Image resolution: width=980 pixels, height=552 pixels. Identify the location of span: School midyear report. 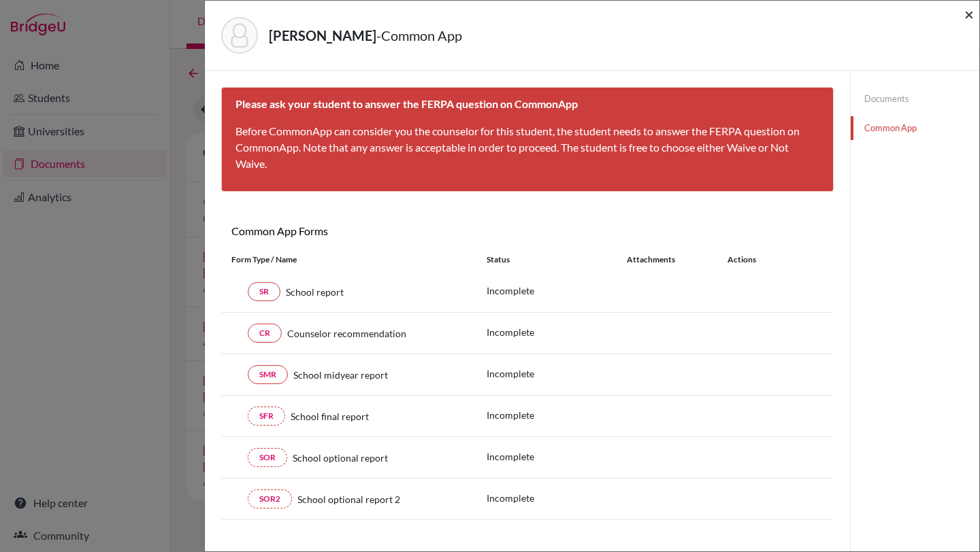
(340, 375).